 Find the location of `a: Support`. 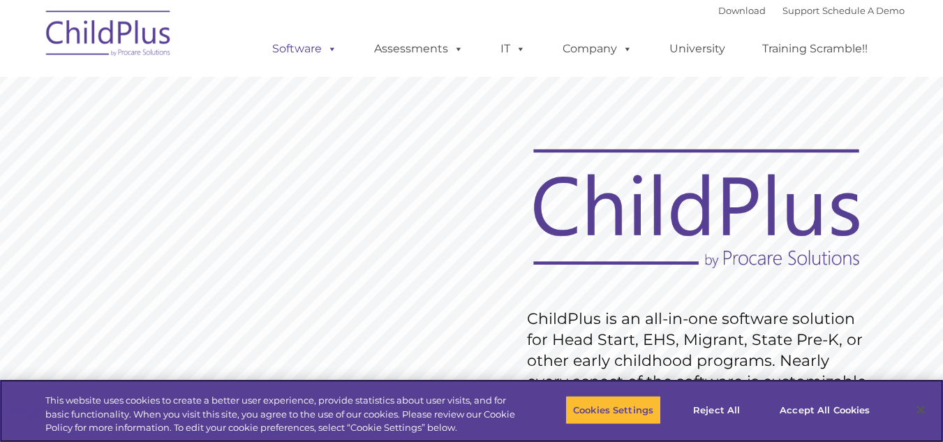

a: Support is located at coordinates (801, 10).